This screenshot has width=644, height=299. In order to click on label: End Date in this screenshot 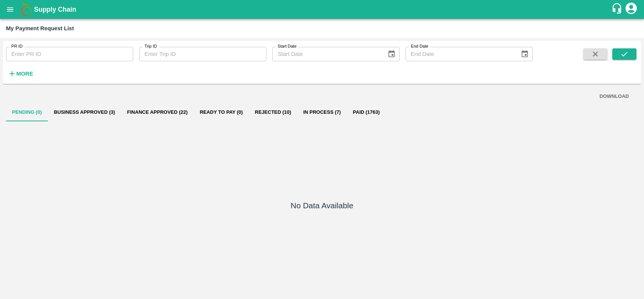, I will do `click(419, 46)`.